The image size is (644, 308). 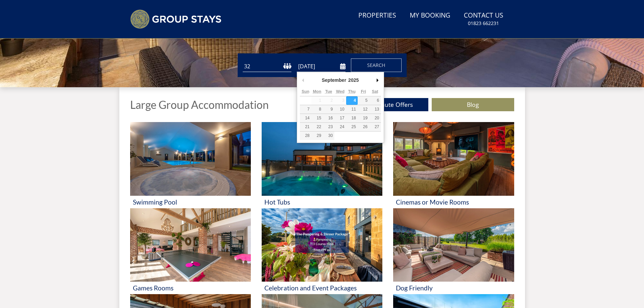 I want to click on a: Contact Us01823 662231, so click(x=483, y=19).